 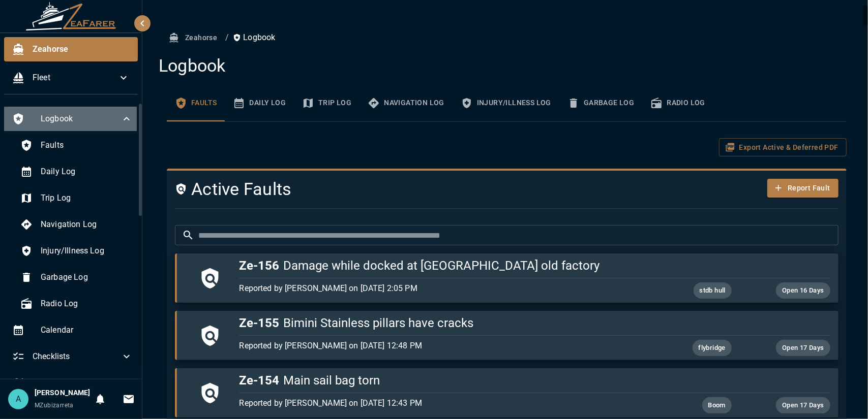 What do you see at coordinates (71, 78) in the screenshot?
I see `div: Fleet` at bounding box center [71, 78].